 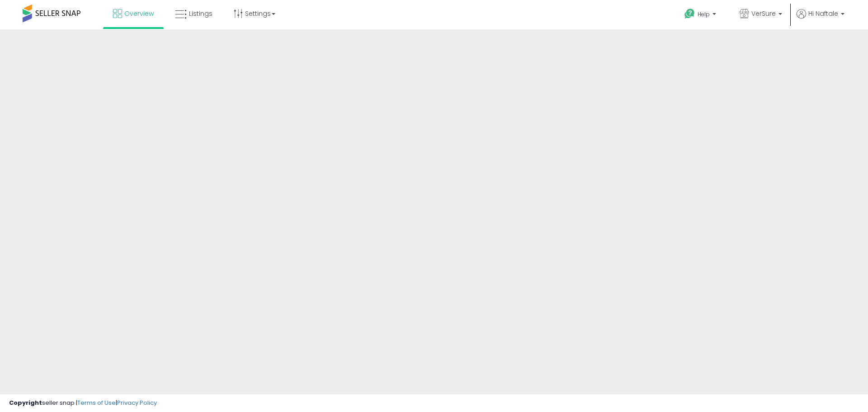 I want to click on a: Hi Naftale, so click(x=820, y=19).